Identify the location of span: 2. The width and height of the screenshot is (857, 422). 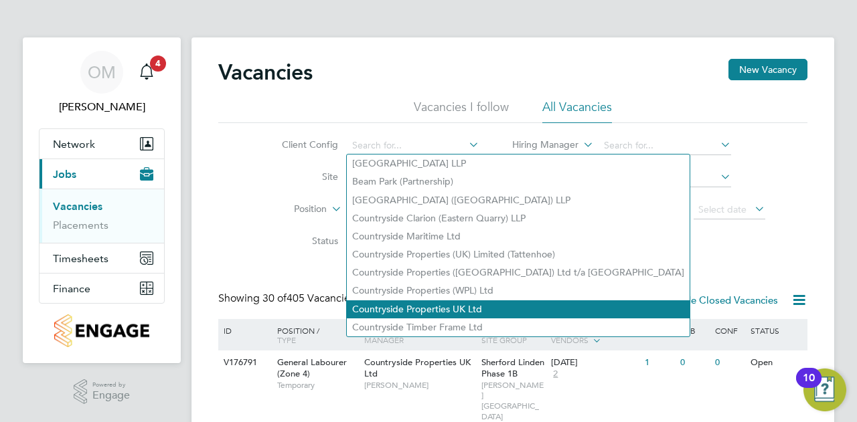
(555, 374).